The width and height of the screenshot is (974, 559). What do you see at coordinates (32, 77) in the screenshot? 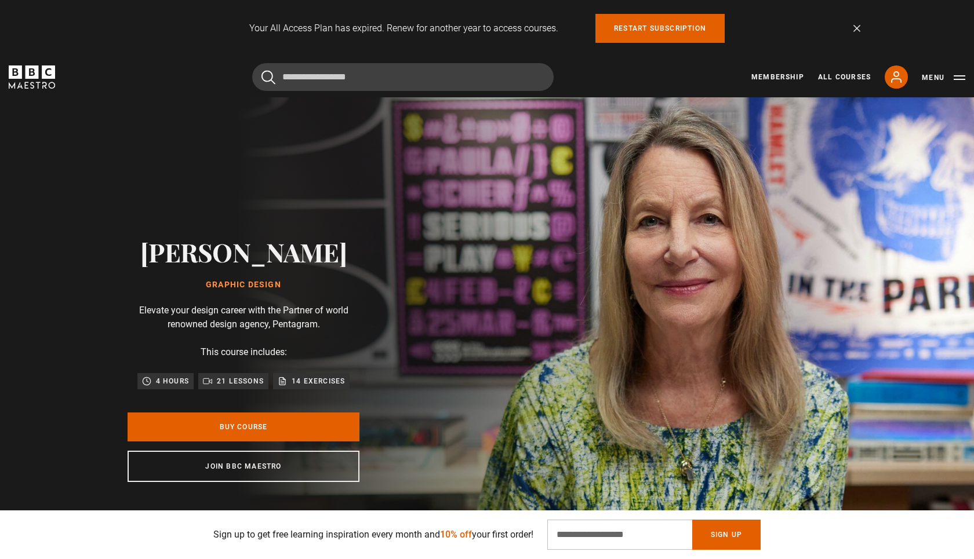
I see `svg: BBC Maestro` at bounding box center [32, 77].